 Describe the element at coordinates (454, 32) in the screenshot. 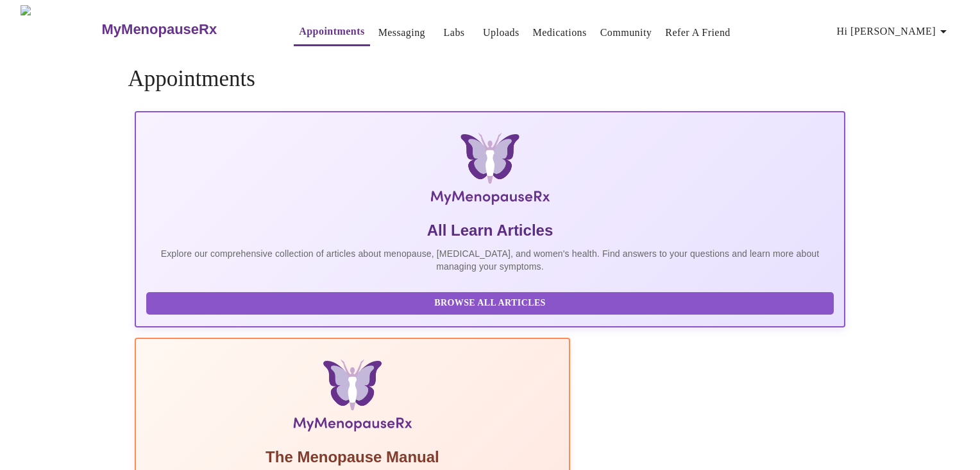

I see `a: Labs` at that location.